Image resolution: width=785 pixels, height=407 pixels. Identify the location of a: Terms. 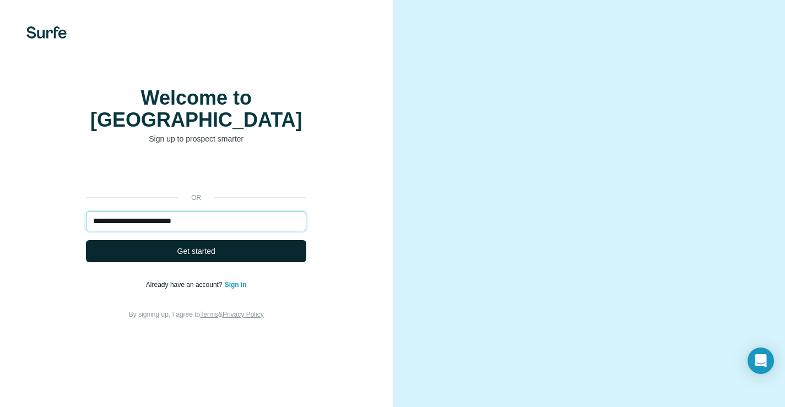
(209, 315).